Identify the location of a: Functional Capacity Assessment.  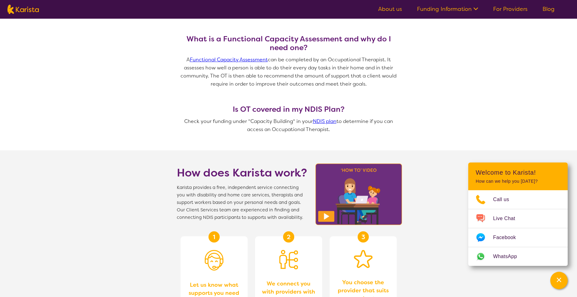
(229, 59).